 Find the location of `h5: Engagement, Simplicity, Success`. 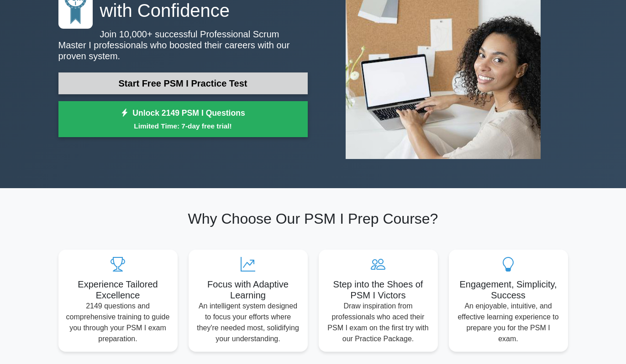

h5: Engagement, Simplicity, Success is located at coordinates (508, 290).